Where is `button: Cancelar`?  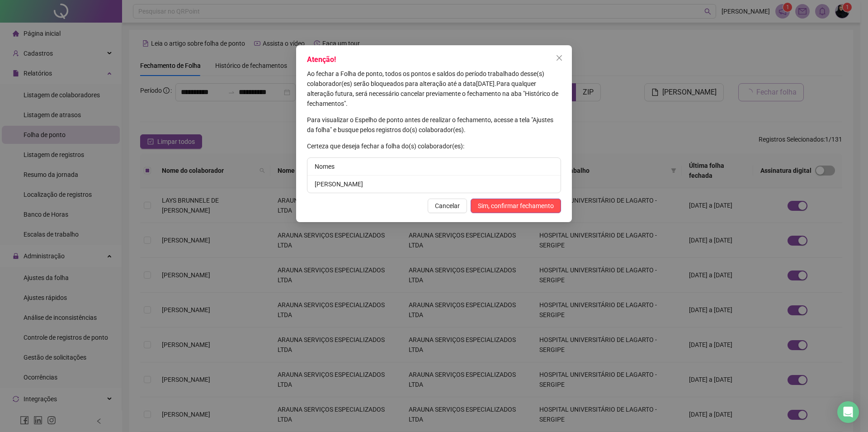 button: Cancelar is located at coordinates (447, 206).